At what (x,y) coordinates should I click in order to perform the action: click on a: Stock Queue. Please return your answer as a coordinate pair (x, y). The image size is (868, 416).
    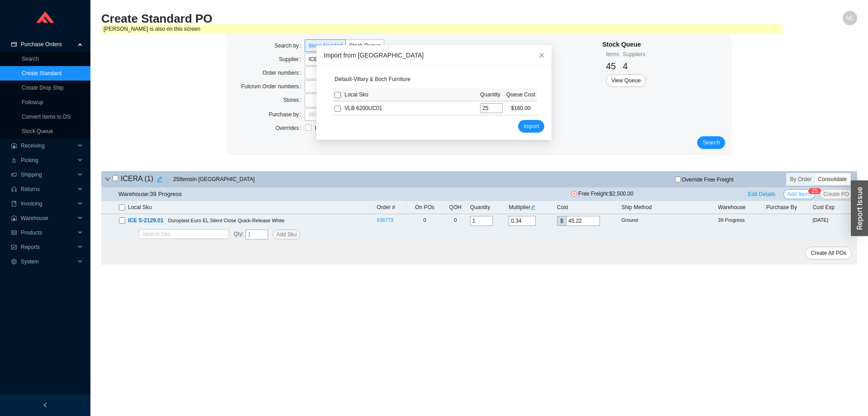
    Looking at the image, I should click on (38, 131).